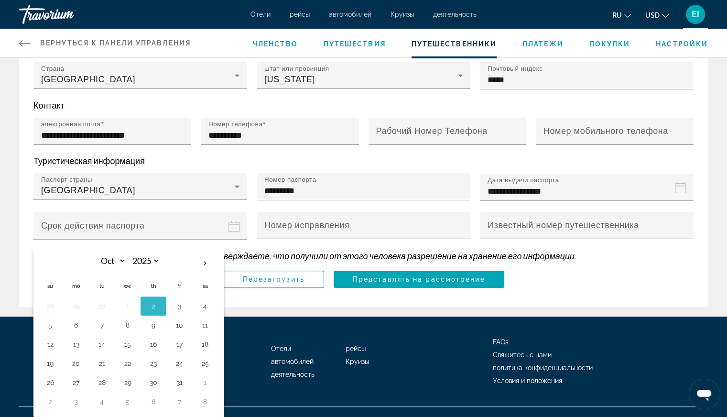 The width and height of the screenshot is (727, 417). What do you see at coordinates (527, 380) in the screenshot?
I see `span: Условия и положения` at bounding box center [527, 380].